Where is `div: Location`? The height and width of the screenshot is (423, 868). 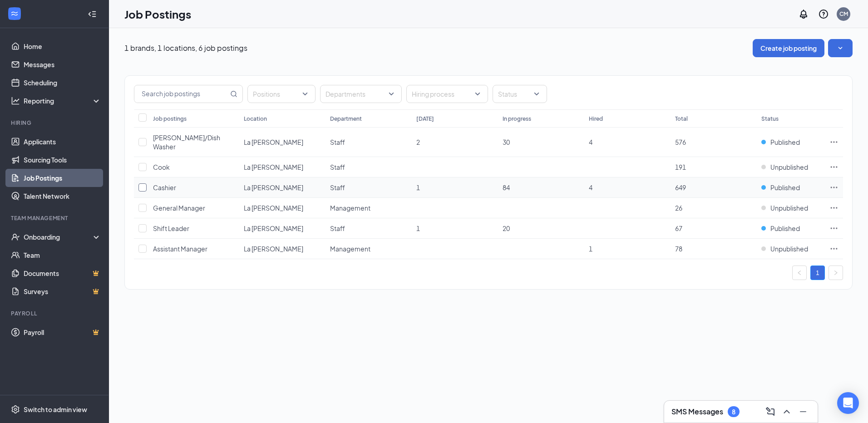
div: Location is located at coordinates (255, 118).